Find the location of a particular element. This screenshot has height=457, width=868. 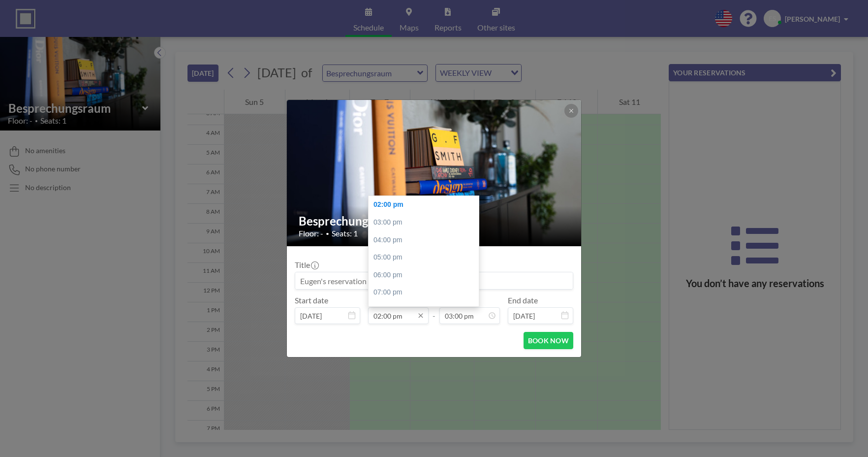

div: 02:00 pm is located at coordinates (424, 205).